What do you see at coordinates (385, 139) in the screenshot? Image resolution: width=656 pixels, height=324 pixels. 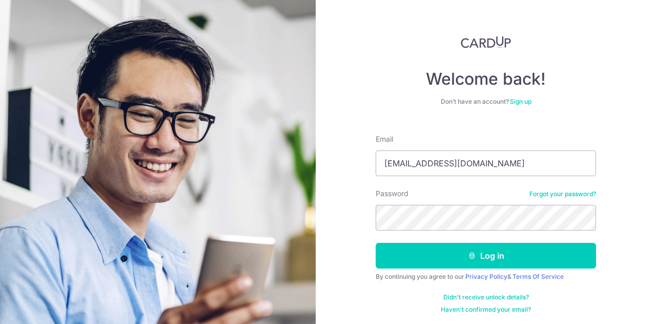 I see `label: Email` at bounding box center [385, 139].